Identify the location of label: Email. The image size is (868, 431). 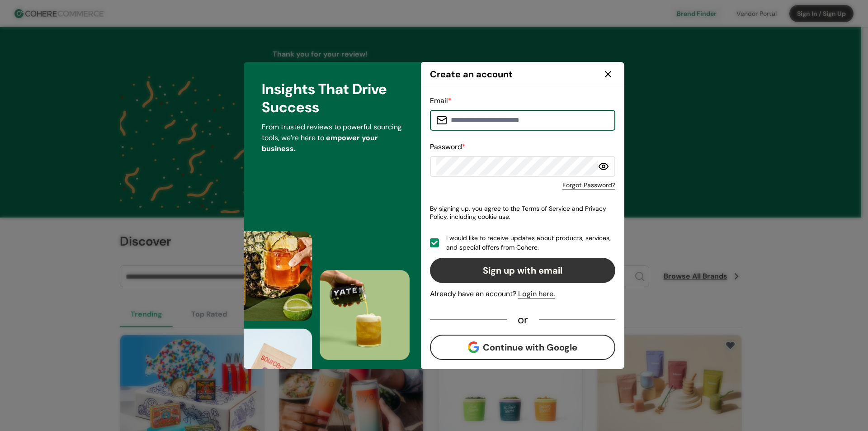
(441, 100).